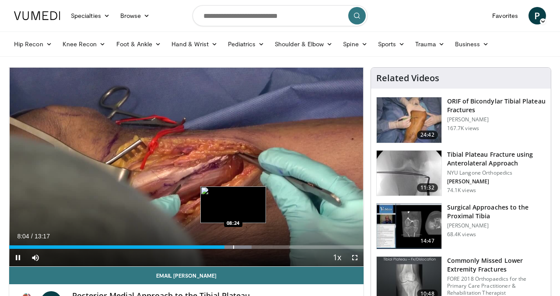 This screenshot has width=560, height=296. What do you see at coordinates (461, 191) in the screenshot?
I see `p: 74.1K views` at bounding box center [461, 191].